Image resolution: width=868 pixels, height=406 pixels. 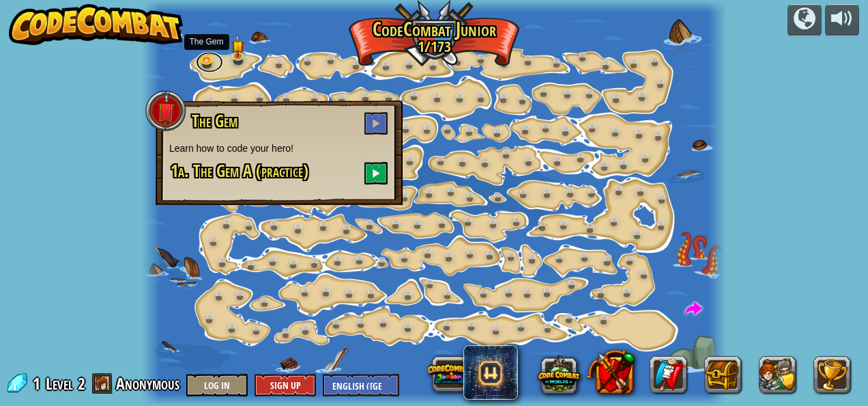 What do you see at coordinates (214, 121) in the screenshot?
I see `span: The Gem` at bounding box center [214, 121].